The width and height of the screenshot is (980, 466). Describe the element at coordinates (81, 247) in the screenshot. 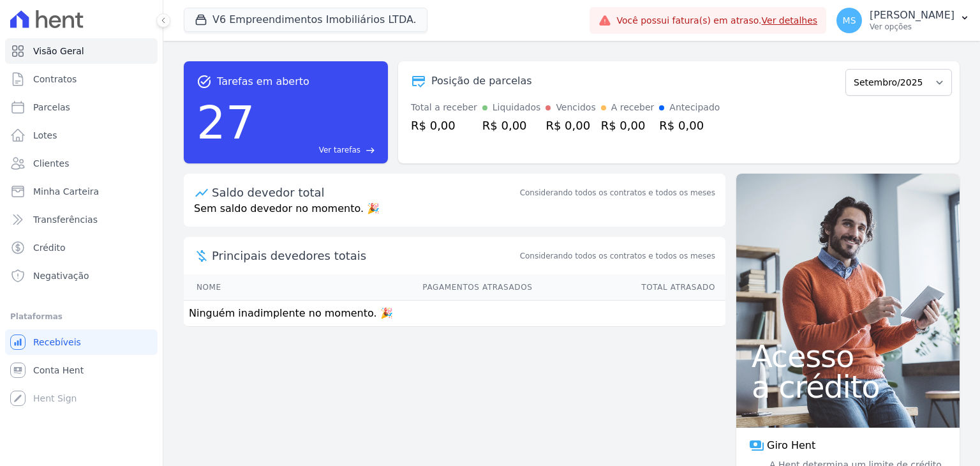

I see `a: Crédito` at that location.